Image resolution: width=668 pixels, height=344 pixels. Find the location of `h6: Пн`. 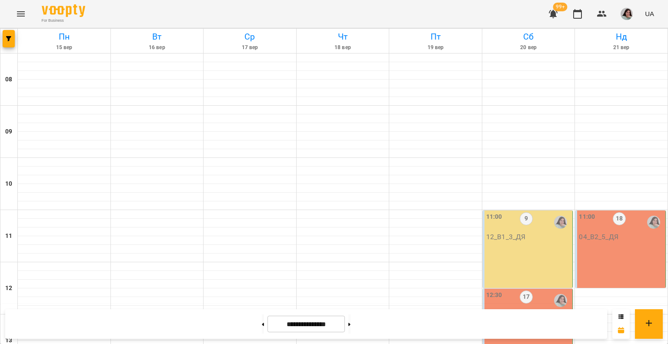

h6: Пн is located at coordinates (64, 37).